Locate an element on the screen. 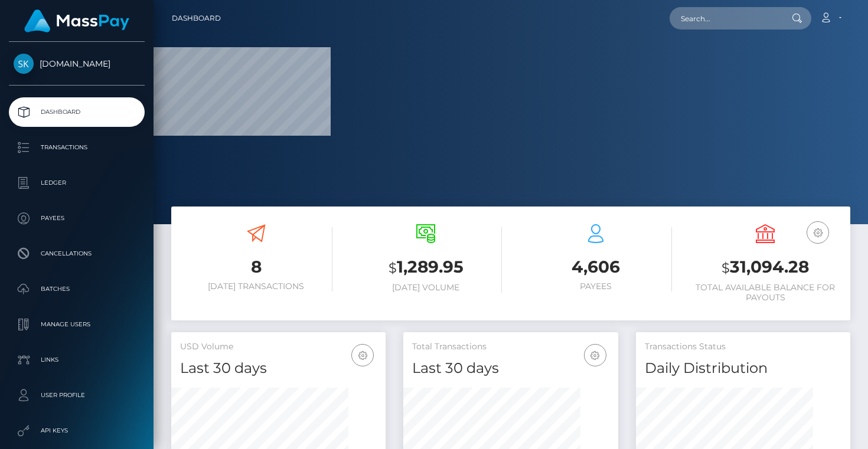  img: Skin.Land is located at coordinates (24, 64).